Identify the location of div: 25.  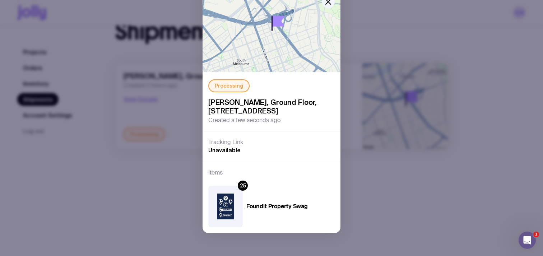
(243, 186).